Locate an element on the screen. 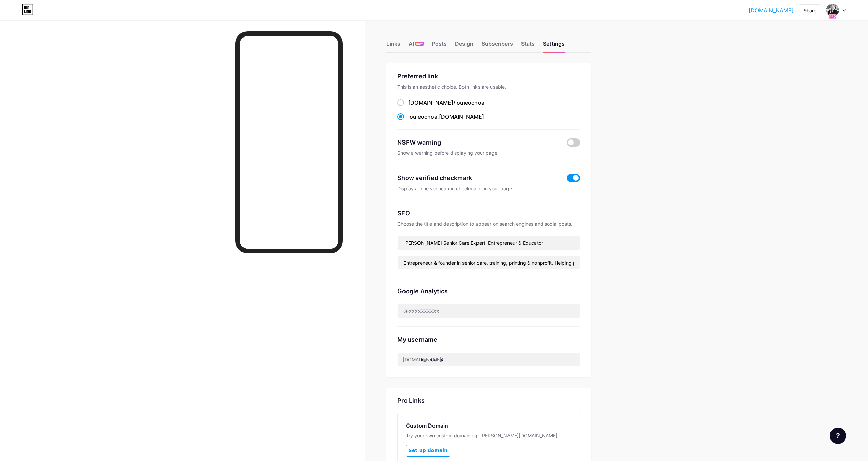 Image resolution: width=868 pixels, height=461 pixels. div: Settings is located at coordinates (554, 46).